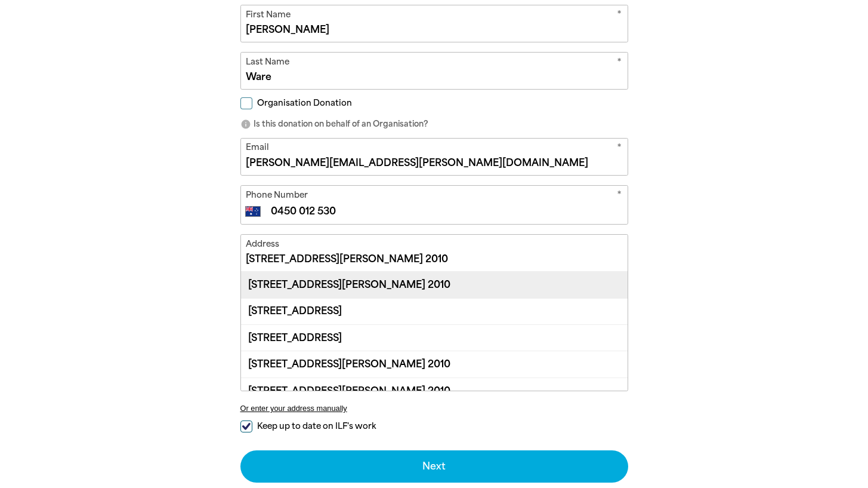 Image resolution: width=868 pixels, height=488 pixels. I want to click on i: info, so click(246, 124).